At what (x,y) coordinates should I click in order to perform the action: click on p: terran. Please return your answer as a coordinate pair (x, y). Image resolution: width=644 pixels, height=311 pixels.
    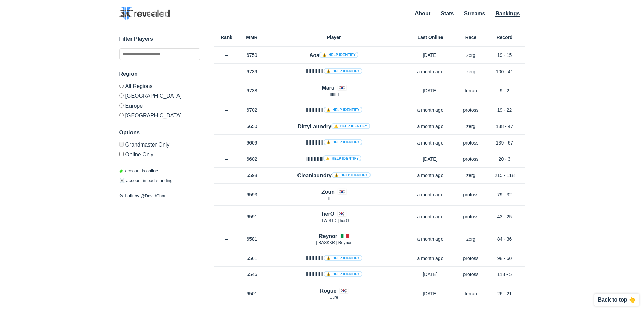
    Looking at the image, I should click on (471, 90).